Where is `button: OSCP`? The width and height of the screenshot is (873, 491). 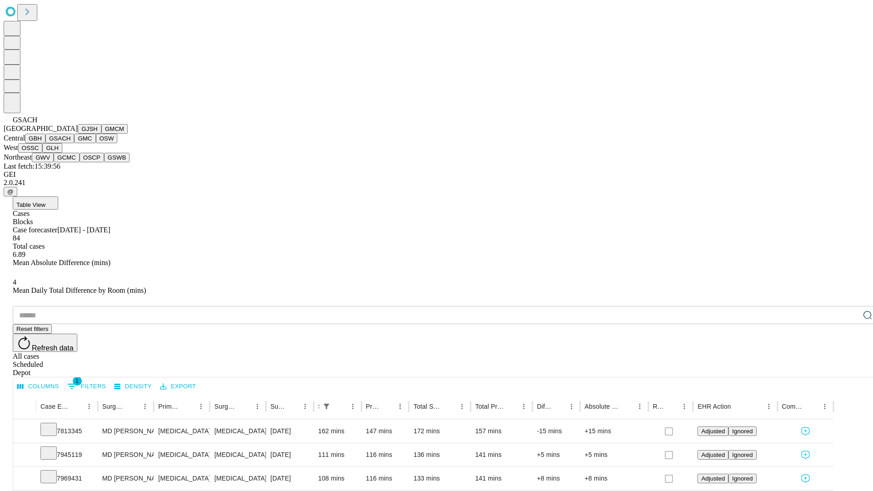 button: OSCP is located at coordinates (92, 157).